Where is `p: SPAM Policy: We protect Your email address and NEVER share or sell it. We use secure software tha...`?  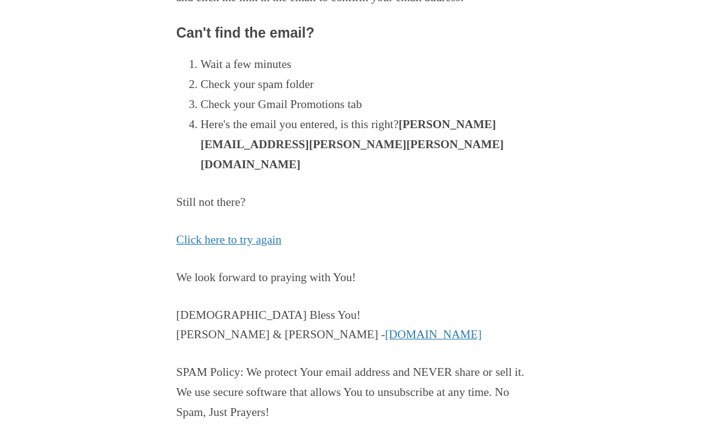
p: SPAM Policy: We protect Your email address and NEVER share or sell it. We use secure software tha... is located at coordinates (358, 392).